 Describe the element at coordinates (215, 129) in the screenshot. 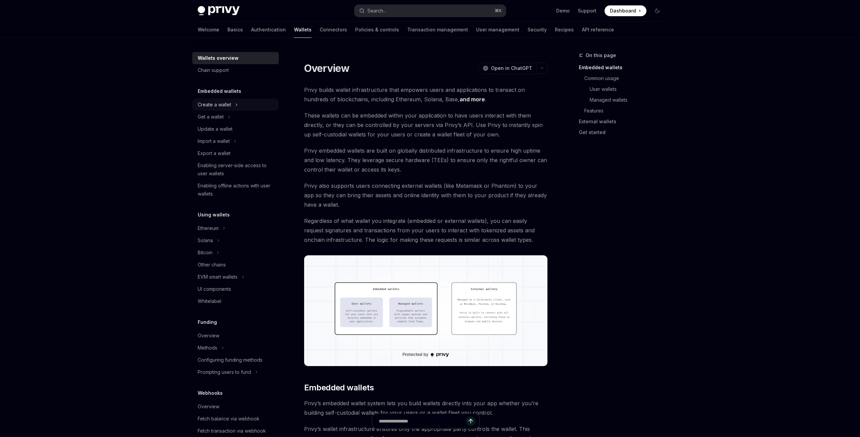

I see `div: Update a wallet` at that location.